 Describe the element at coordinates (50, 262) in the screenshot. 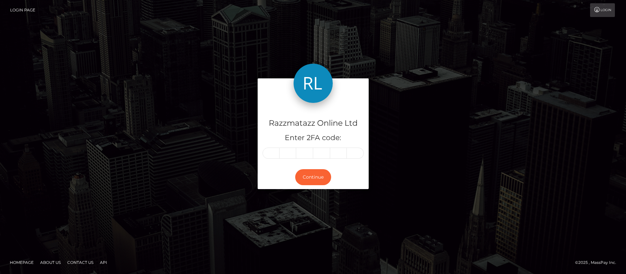

I see `a: About Us` at that location.